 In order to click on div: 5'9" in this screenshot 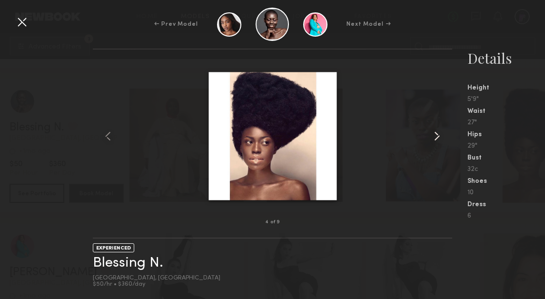, I will do `click(506, 99)`.